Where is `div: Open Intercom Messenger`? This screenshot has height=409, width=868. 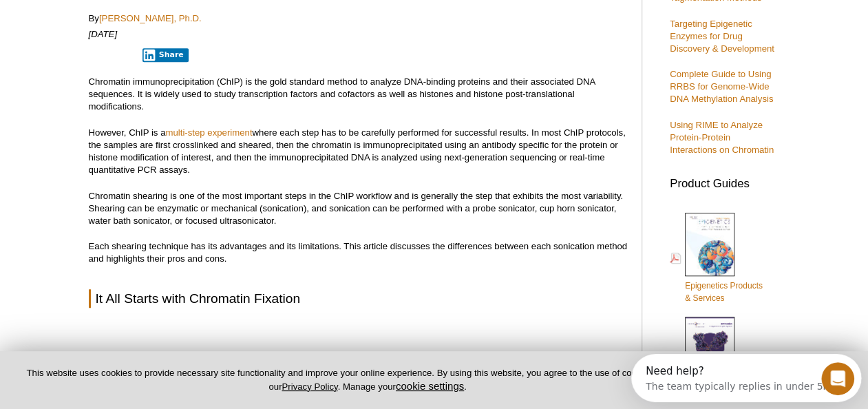 div: Open Intercom Messenger is located at coordinates (123, 24).